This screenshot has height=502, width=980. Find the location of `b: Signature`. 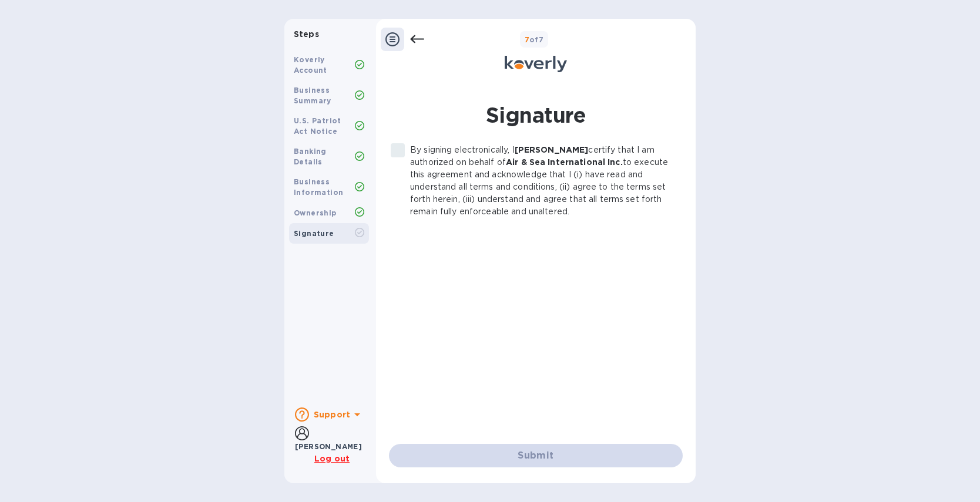

b: Signature is located at coordinates (313, 233).